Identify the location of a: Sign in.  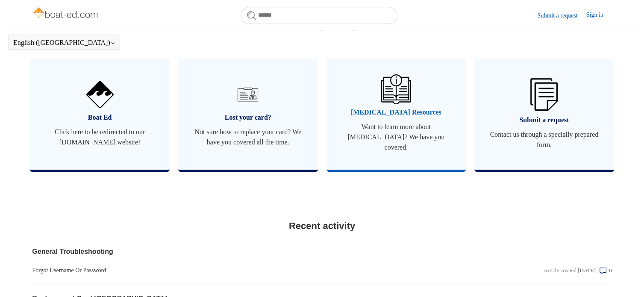
(599, 15).